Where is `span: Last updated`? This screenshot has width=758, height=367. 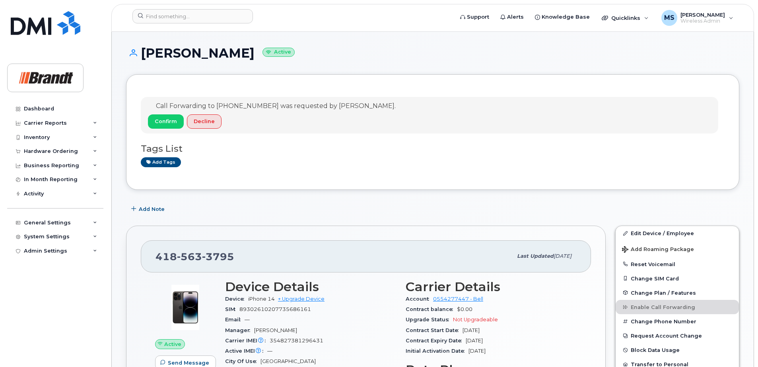 span: Last updated is located at coordinates (535, 256).